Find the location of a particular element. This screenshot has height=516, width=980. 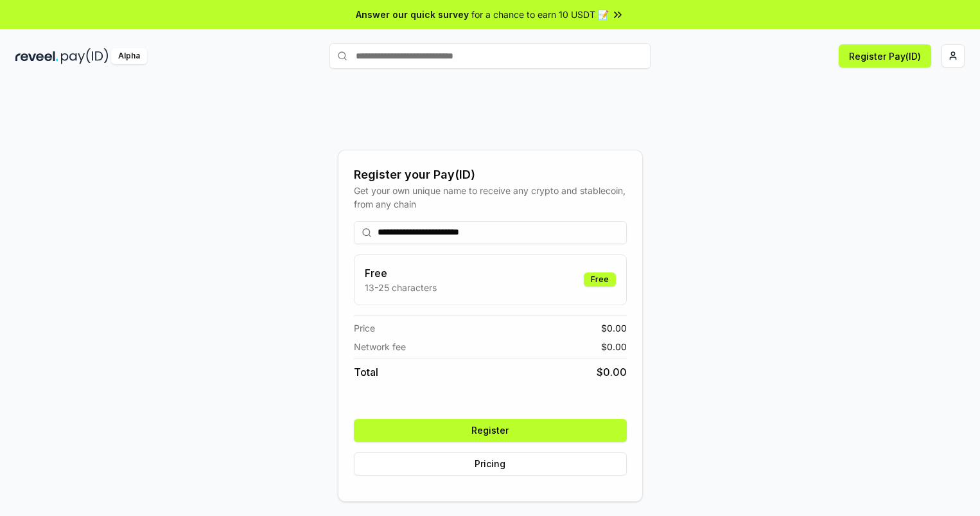

h3: Free is located at coordinates (401, 273).